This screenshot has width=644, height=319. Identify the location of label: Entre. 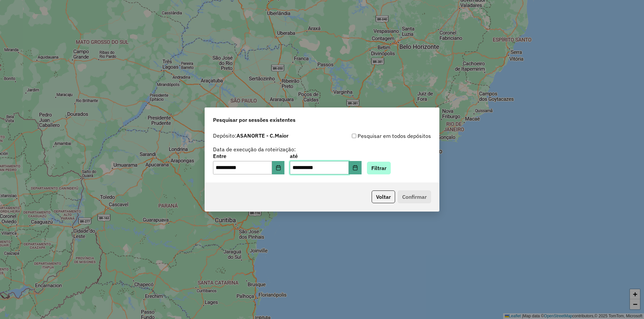
(249, 156).